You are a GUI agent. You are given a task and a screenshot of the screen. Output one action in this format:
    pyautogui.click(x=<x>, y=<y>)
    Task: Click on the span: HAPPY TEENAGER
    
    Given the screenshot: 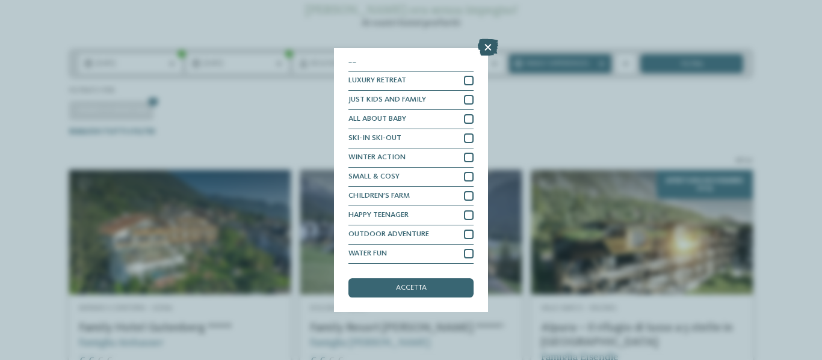 What is the action you would take?
    pyautogui.click(x=378, y=215)
    